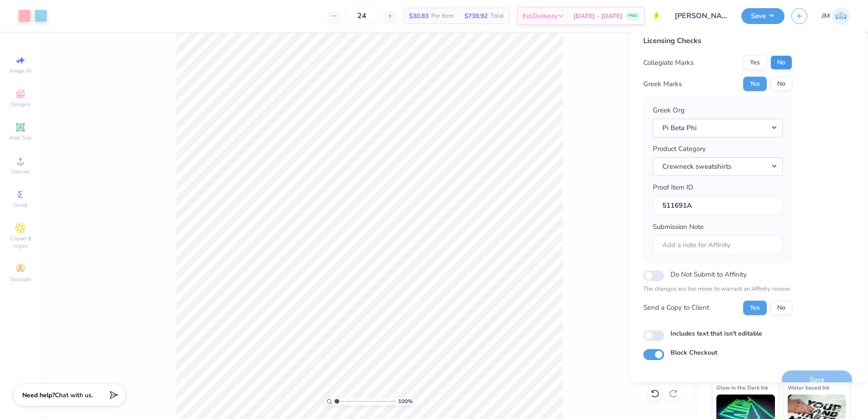  What do you see at coordinates (21, 104) in the screenshot?
I see `span: Designs` at bounding box center [21, 104].